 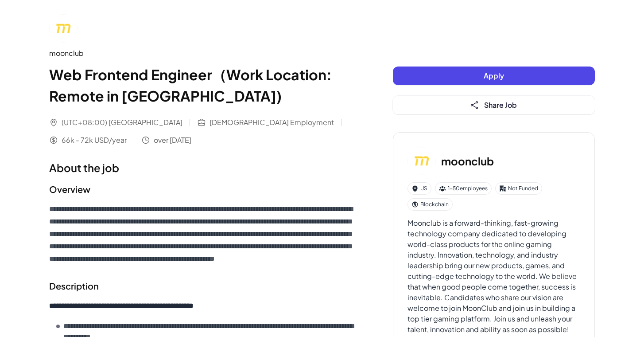 What do you see at coordinates (494, 76) in the screenshot?
I see `button: Apply` at bounding box center [494, 76].